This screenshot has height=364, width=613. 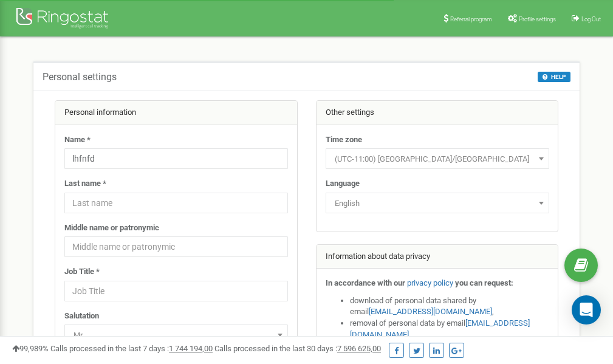 I want to click on div: Open Intercom Messenger, so click(x=587, y=310).